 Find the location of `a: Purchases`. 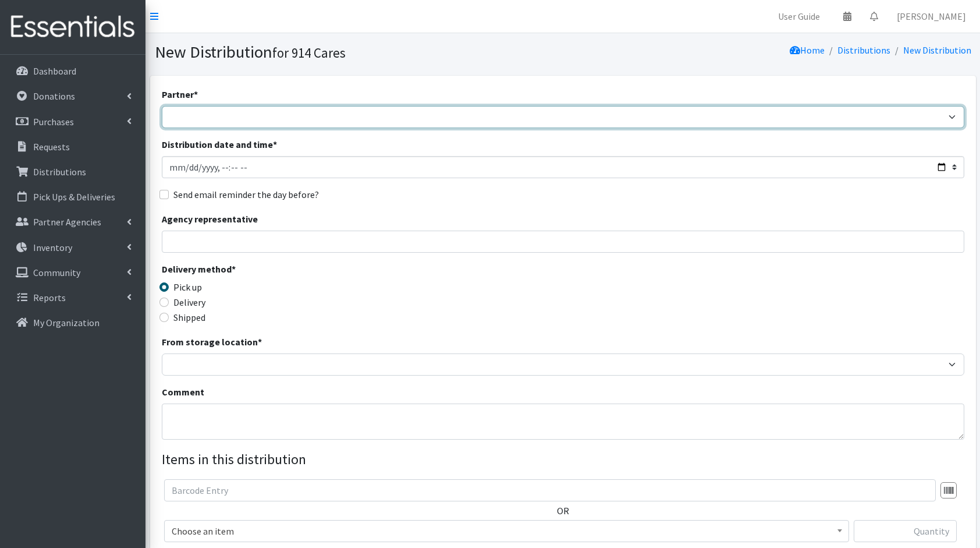

a: Purchases is located at coordinates (73, 122).